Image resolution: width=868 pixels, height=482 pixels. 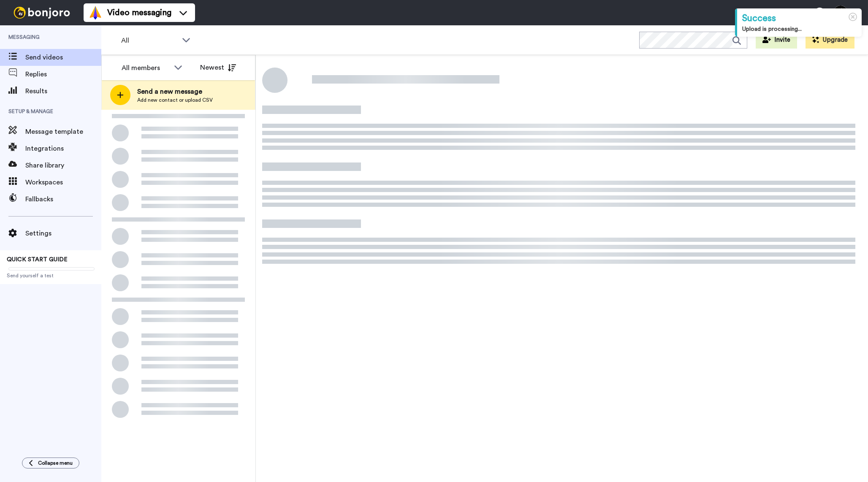 What do you see at coordinates (63, 182) in the screenshot?
I see `span: Workspaces` at bounding box center [63, 182].